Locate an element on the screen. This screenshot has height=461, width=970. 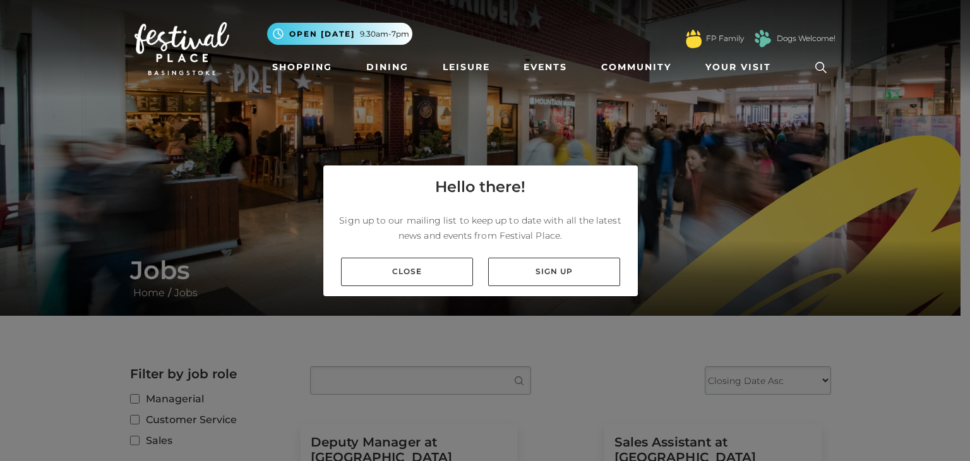
a: Dining is located at coordinates (387, 67).